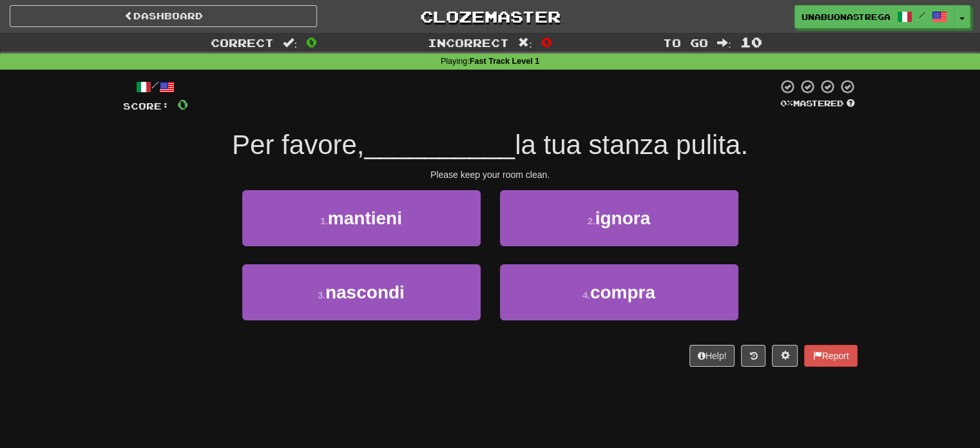 This screenshot has width=980, height=448. Describe the element at coordinates (622, 292) in the screenshot. I see `span: compra` at that location.